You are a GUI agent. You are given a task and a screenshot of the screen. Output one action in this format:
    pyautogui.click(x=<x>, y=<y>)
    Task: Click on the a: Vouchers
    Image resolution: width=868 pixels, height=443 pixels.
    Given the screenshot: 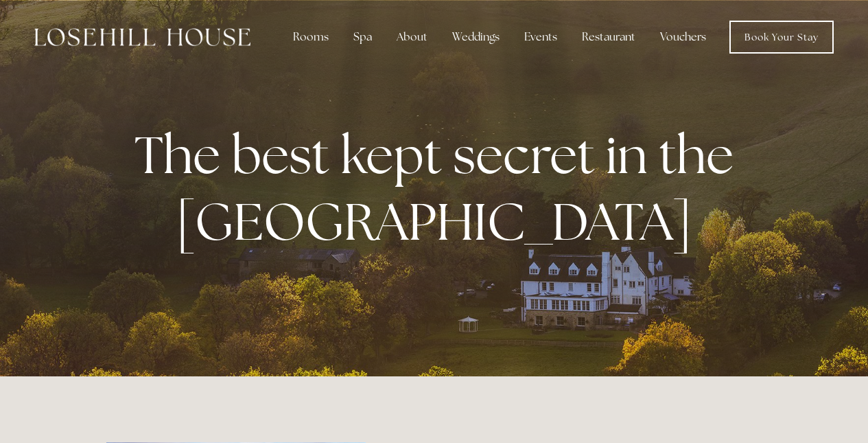 What is the action you would take?
    pyautogui.click(x=683, y=37)
    